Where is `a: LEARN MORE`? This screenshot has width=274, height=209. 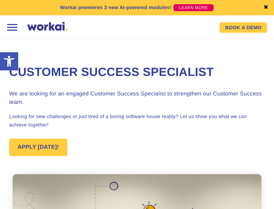 a: LEARN MORE is located at coordinates (193, 8).